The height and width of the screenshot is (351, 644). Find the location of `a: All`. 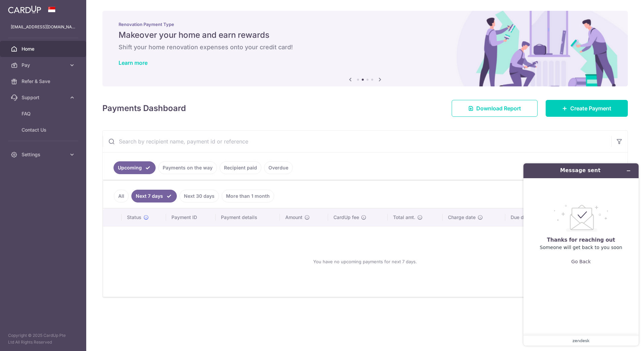

a: All is located at coordinates (121, 196).